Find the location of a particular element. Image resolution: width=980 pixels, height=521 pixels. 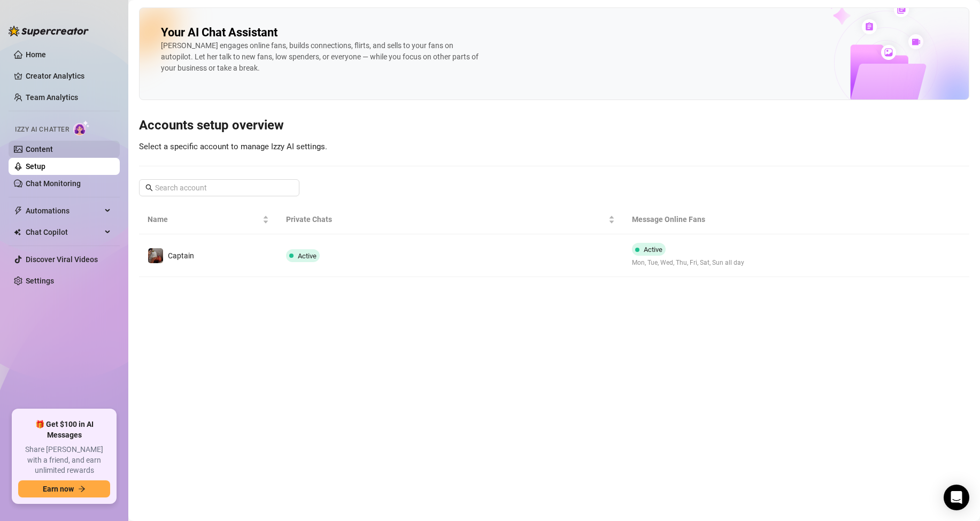

span: Izzy AI Chatter is located at coordinates (41, 130).